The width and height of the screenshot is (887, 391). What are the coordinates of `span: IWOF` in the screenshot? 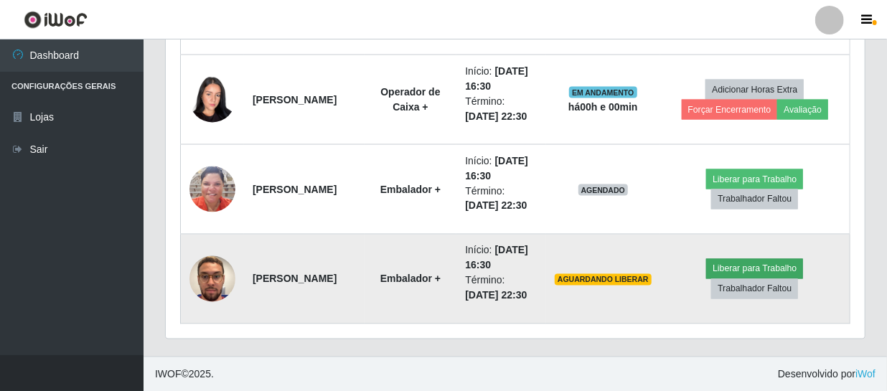 It's located at (168, 375).